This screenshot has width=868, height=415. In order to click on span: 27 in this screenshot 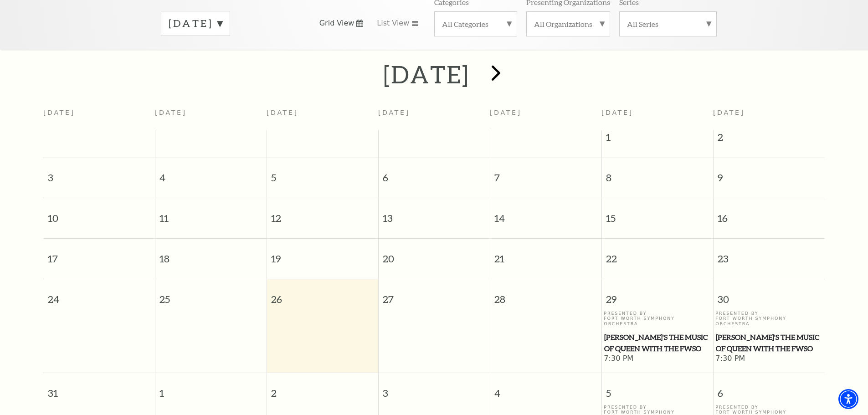, I will do `click(434, 295)`.